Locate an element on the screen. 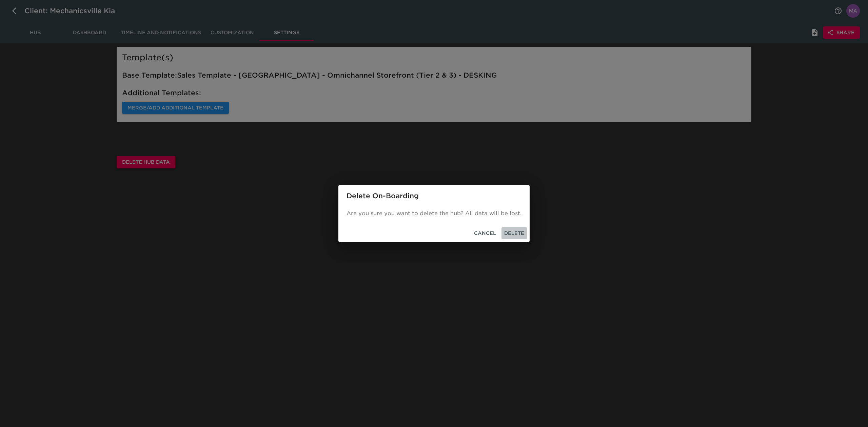 Image resolution: width=868 pixels, height=427 pixels. button: Cancel is located at coordinates (485, 233).